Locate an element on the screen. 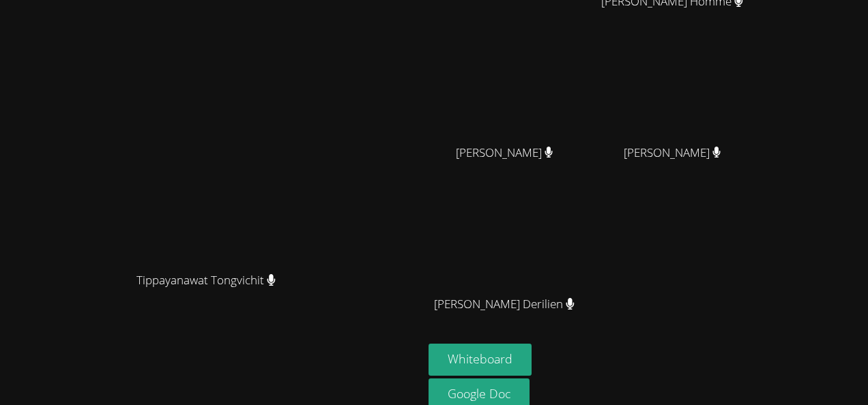  span: Tippayanawat Tongvichit is located at coordinates (206, 280).